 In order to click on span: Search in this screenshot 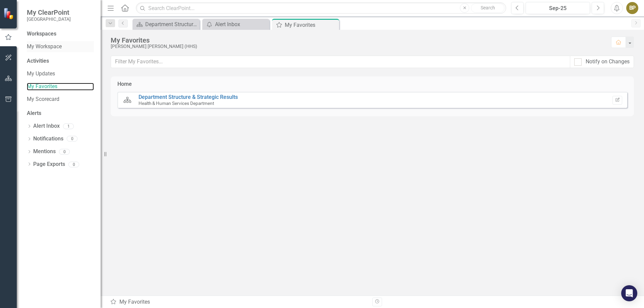, I will do `click(488, 8)`.